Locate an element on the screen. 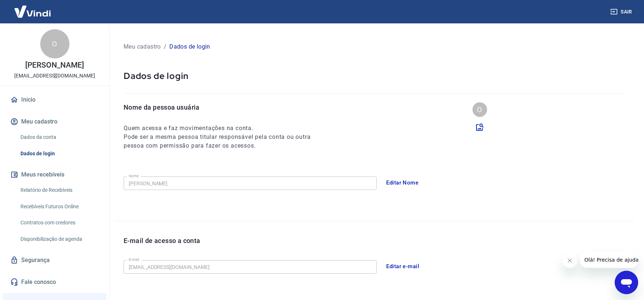 This screenshot has height=300, width=644. a: Disponibilização de agenda is located at coordinates (59, 239).